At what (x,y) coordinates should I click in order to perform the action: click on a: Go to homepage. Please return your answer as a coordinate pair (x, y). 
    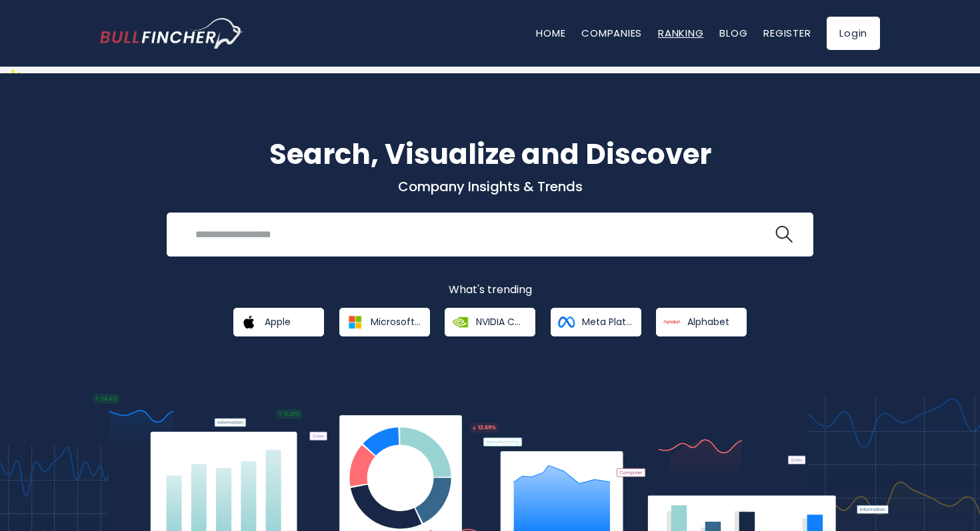
    Looking at the image, I should click on (171, 33).